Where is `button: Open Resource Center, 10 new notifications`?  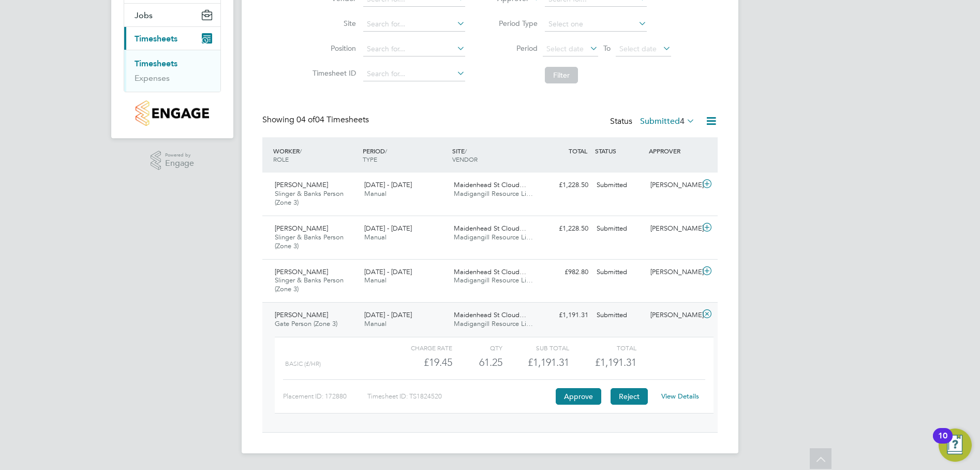 button: Open Resource Center, 10 new notifications is located at coordinates (956, 445).